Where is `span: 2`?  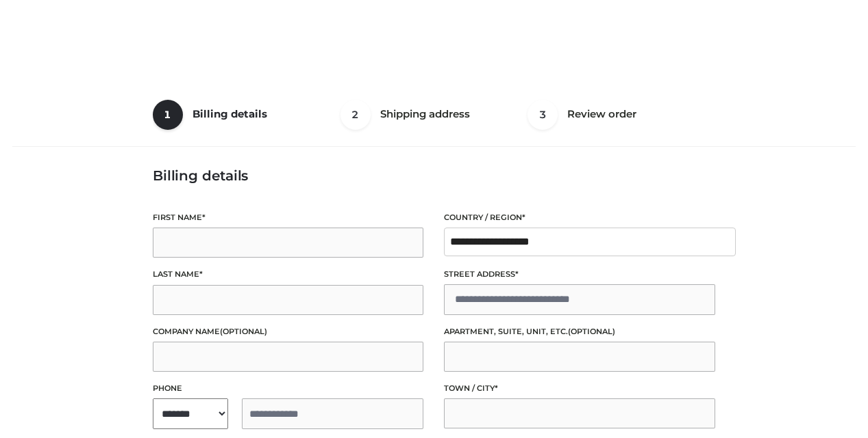
span: 2 is located at coordinates (355, 115).